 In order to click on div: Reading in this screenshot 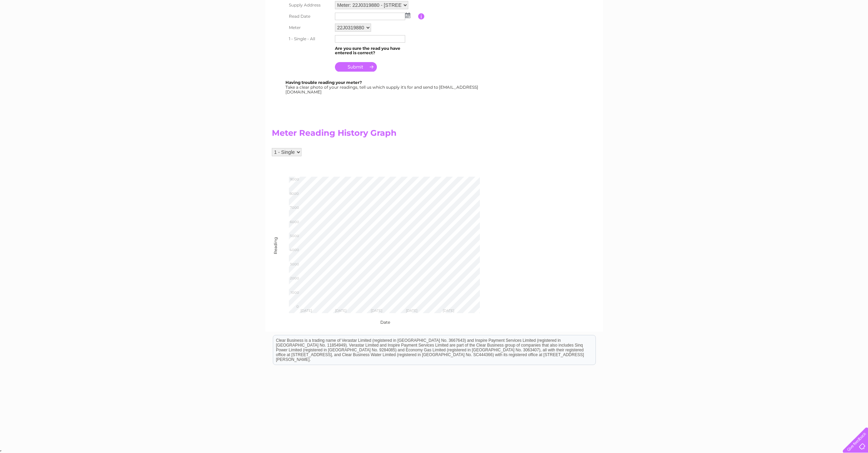, I will do `click(275, 251)`.